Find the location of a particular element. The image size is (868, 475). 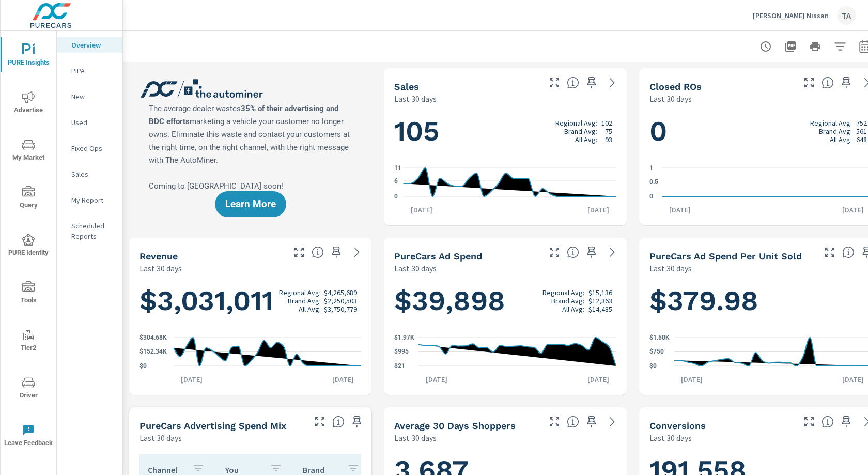

h1: $3,031,011 is located at coordinates (250, 301).